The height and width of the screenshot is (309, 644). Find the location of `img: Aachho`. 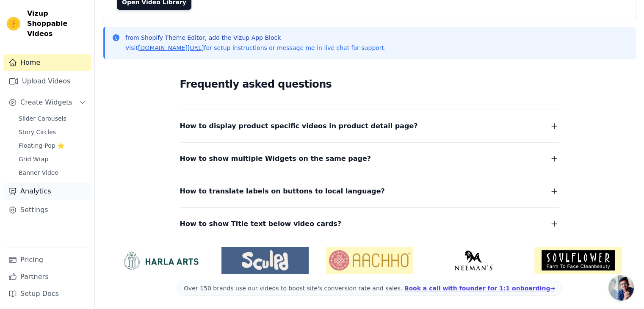

img: Aachho is located at coordinates (369, 260).